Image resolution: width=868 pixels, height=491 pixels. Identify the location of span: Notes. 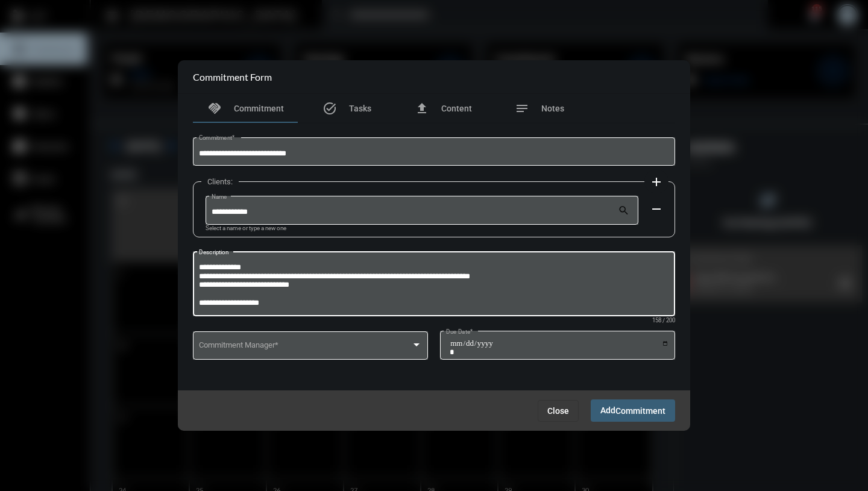
(553, 108).